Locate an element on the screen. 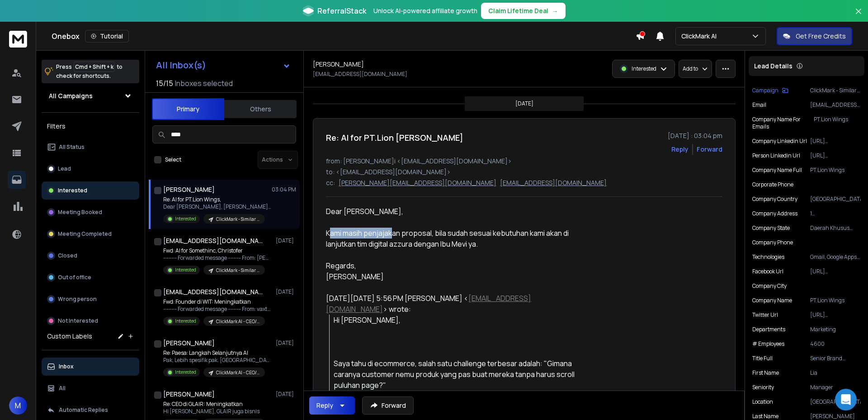 The height and width of the screenshot is (420, 868). p: Inbox is located at coordinates (66, 366).